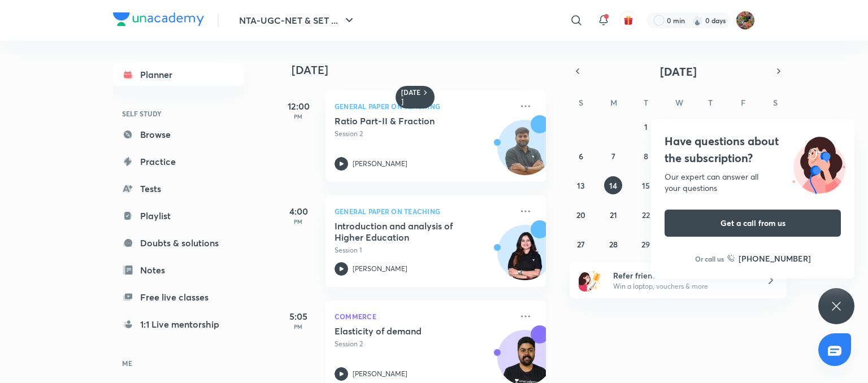 This screenshot has height=383, width=868. Describe the element at coordinates (159, 20) in the screenshot. I see `a: Company Logo` at that location.